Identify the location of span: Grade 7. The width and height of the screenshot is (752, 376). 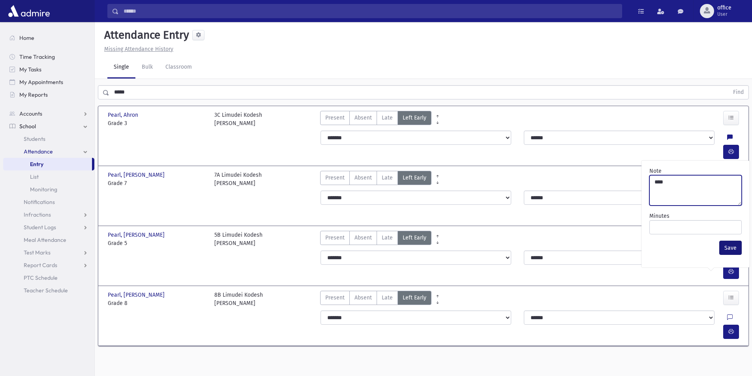
(157, 183).